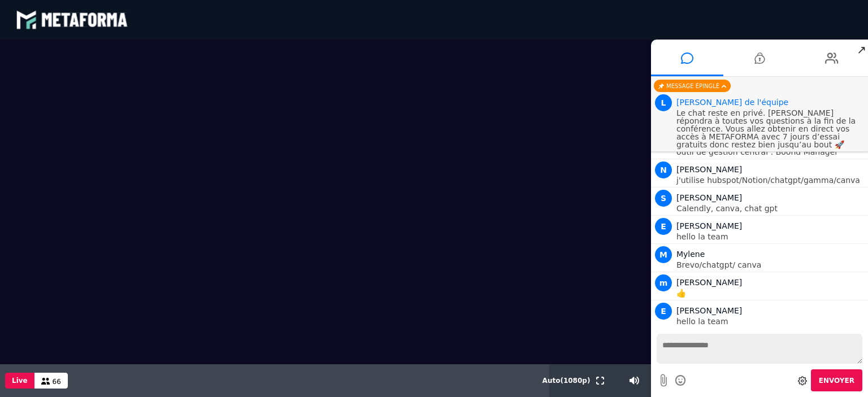  Describe the element at coordinates (771, 208) in the screenshot. I see `p: Calendly, canva, chat gpt` at that location.